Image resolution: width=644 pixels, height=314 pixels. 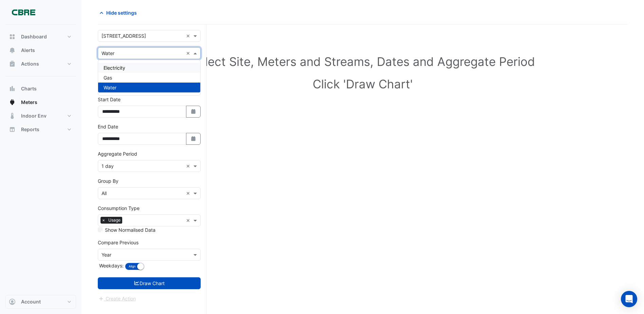 What do you see at coordinates (108, 77) in the screenshot?
I see `span: Gas` at bounding box center [108, 77].